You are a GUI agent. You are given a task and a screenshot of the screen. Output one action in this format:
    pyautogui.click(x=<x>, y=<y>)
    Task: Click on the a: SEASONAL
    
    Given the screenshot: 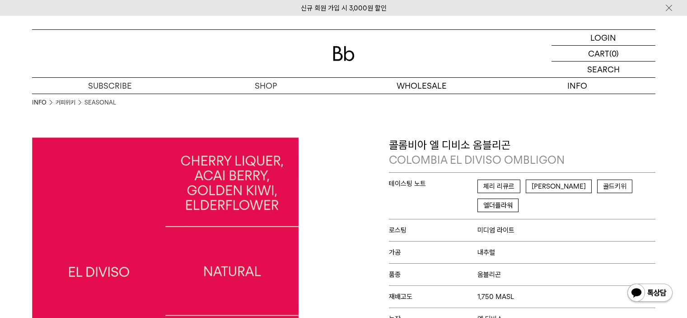 What is the action you would take?
    pyautogui.click(x=100, y=103)
    